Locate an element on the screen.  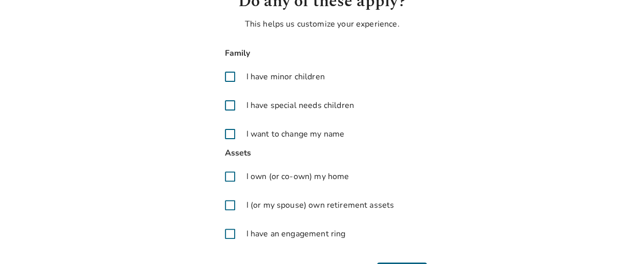
span: Family is located at coordinates (322, 53).